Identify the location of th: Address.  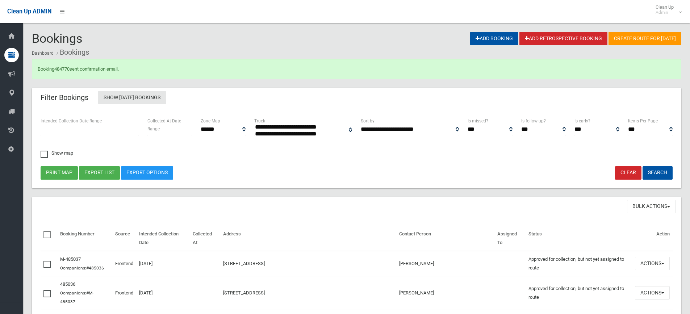
(308, 238).